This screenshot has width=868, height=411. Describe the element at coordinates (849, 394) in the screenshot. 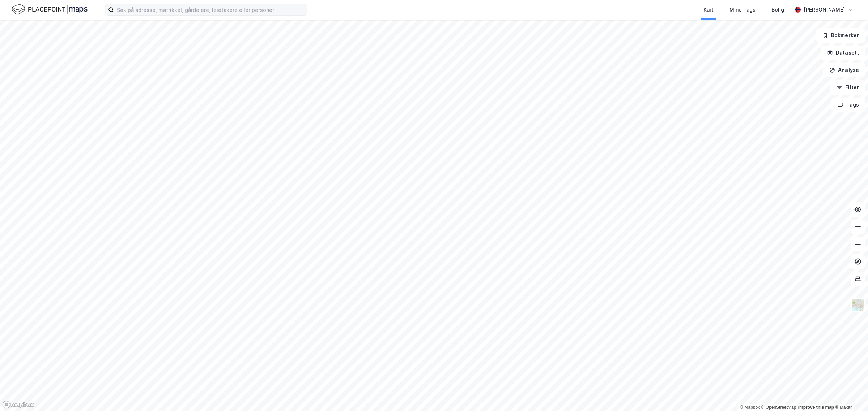

I see `div: Chat Widget` at that location.